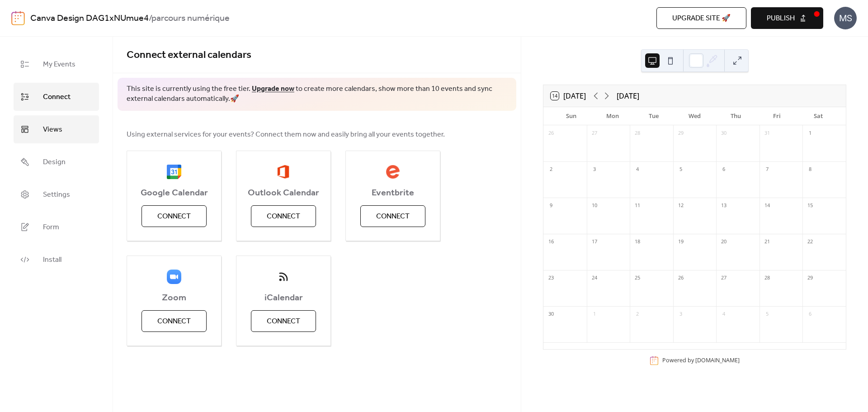 The height and width of the screenshot is (412, 868). Describe the element at coordinates (571, 116) in the screenshot. I see `div: Sun` at that location.